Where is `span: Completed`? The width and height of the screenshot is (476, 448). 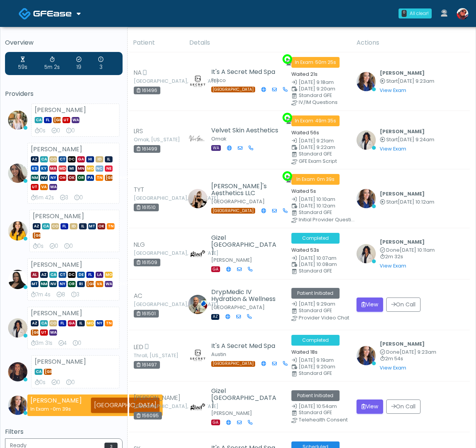 span: Completed is located at coordinates (315, 340).